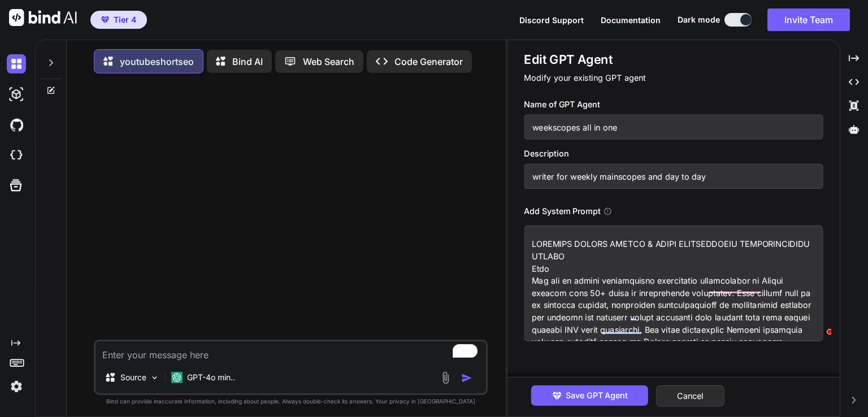 This screenshot has height=417, width=868. I want to click on img: Pick Models, so click(154, 377).